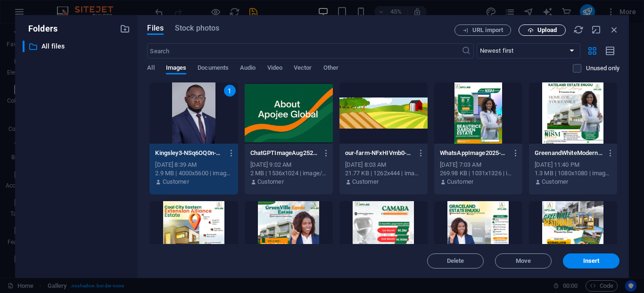  Describe the element at coordinates (247, 69) in the screenshot. I see `span: Audio` at that location.